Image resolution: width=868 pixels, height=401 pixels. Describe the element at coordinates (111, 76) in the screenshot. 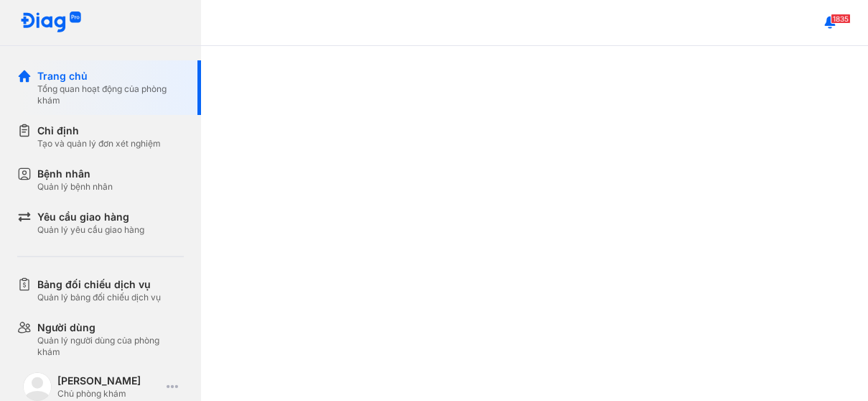

I see `div: Trang chủ` at that location.